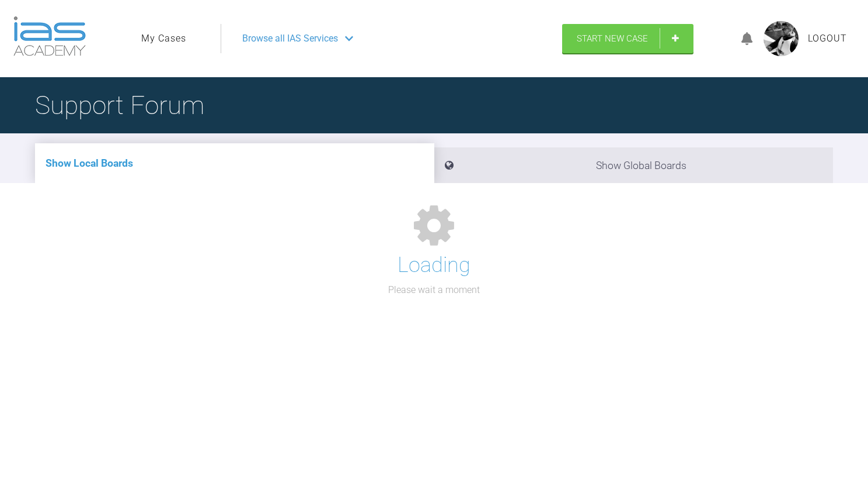 This screenshot has height=503, width=868. What do you see at coordinates (828, 38) in the screenshot?
I see `a: Logout` at bounding box center [828, 38].